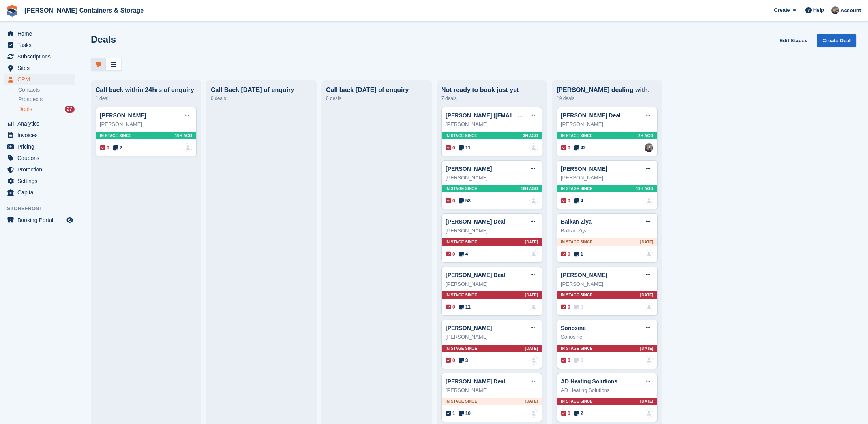  Describe the element at coordinates (835, 10) in the screenshot. I see `img: Adam Greenhalgh` at that location.